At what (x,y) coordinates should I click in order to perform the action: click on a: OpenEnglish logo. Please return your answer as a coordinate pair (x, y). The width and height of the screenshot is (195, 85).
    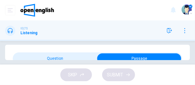
    Looking at the image, I should click on (37, 10).